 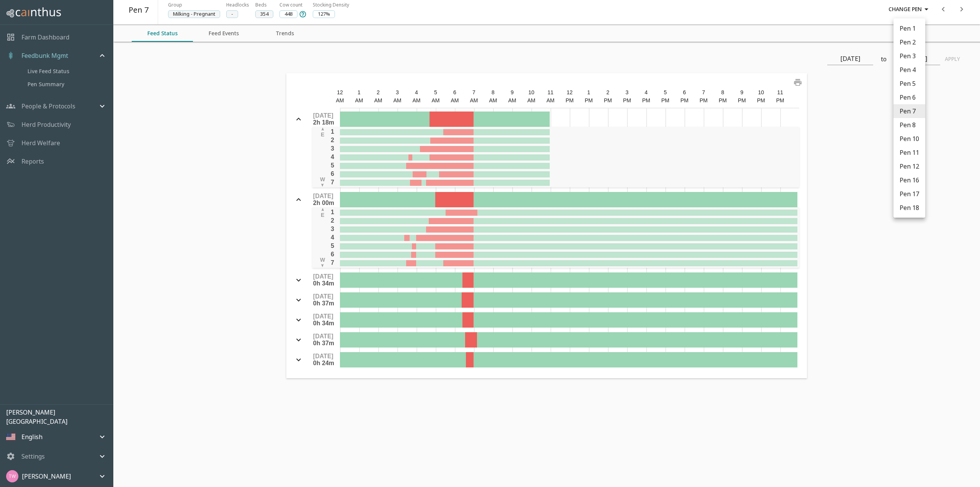 What do you see at coordinates (909, 56) in the screenshot?
I see `li: Pen 3` at bounding box center [909, 56].